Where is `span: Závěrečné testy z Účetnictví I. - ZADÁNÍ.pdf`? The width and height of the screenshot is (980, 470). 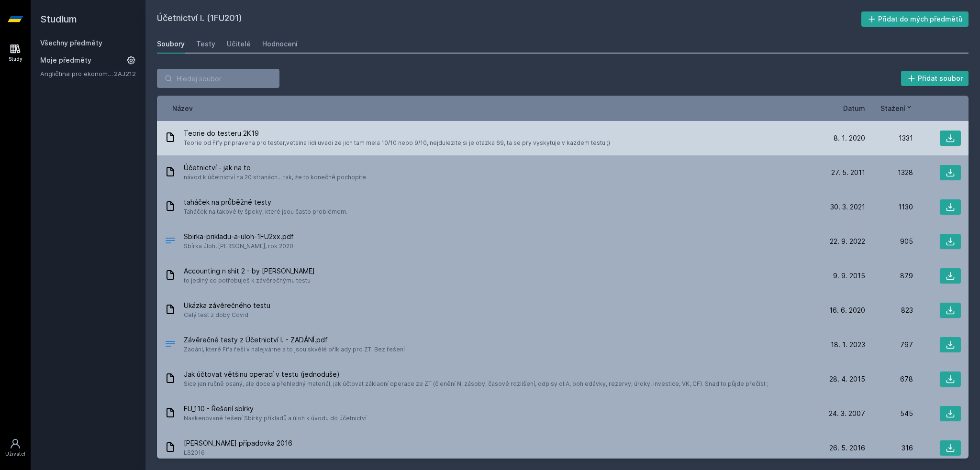 span: Závěrečné testy z Účetnictví I. - ZADÁNÍ.pdf is located at coordinates (294, 340).